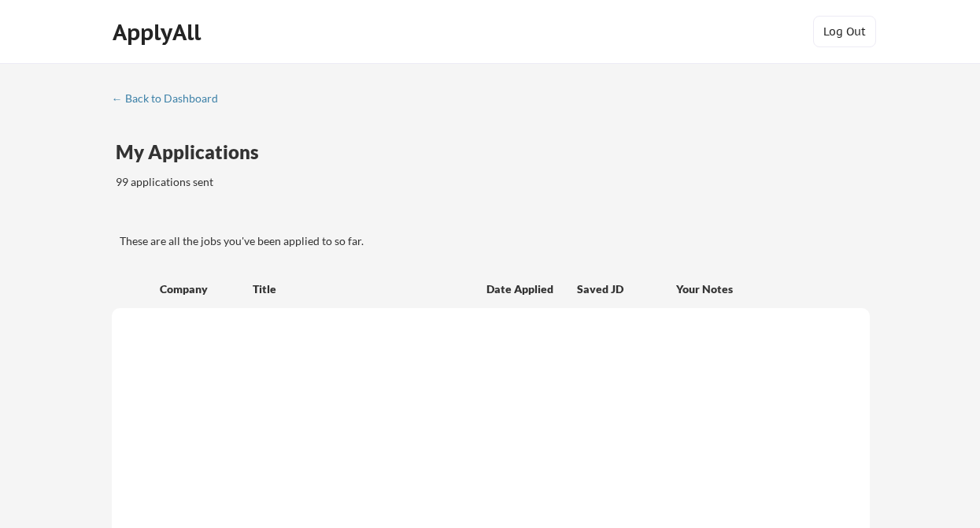  Describe the element at coordinates (626, 288) in the screenshot. I see `div: Saved JD` at that location.